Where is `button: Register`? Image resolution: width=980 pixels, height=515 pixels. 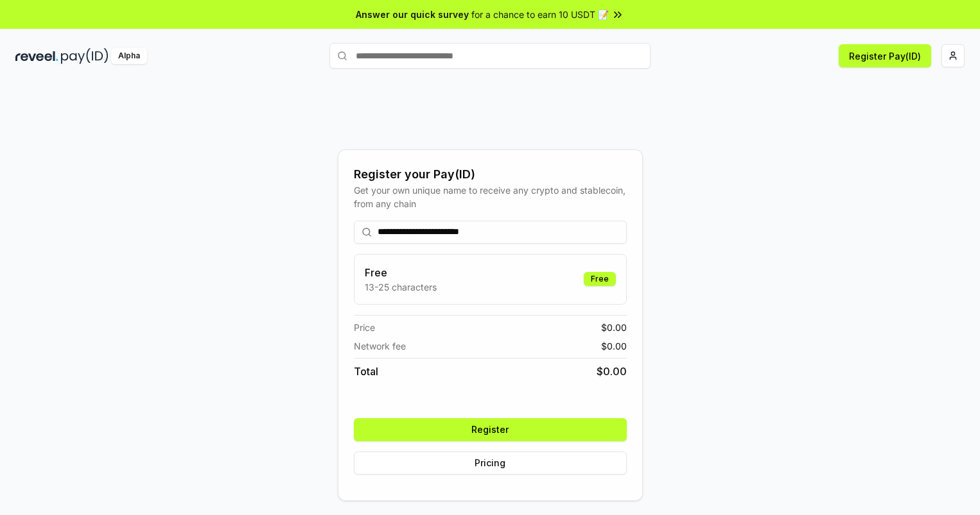 button: Register is located at coordinates (490, 430).